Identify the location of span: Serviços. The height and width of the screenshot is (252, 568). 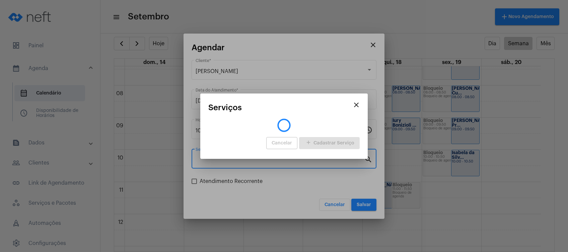
(225, 107).